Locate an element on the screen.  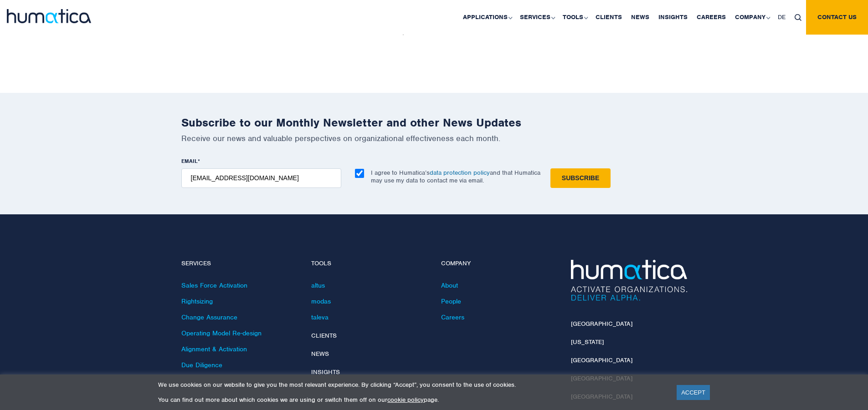
input: Subscribe is located at coordinates (580, 178).